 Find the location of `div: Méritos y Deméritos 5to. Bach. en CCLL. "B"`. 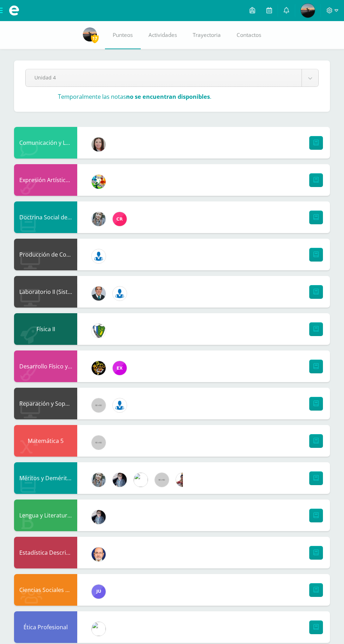

div: Méritos y Deméritos 5to. Bach. en CCLL. "B" is located at coordinates (46, 478).